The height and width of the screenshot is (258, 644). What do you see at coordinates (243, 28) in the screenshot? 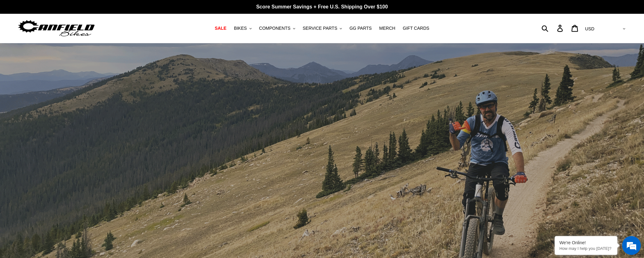
I see `button: BIKES` at bounding box center [243, 28].